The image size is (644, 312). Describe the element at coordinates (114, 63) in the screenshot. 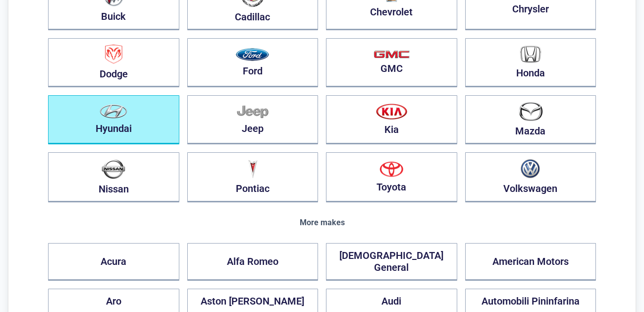

I see `button: Dodge` at that location.